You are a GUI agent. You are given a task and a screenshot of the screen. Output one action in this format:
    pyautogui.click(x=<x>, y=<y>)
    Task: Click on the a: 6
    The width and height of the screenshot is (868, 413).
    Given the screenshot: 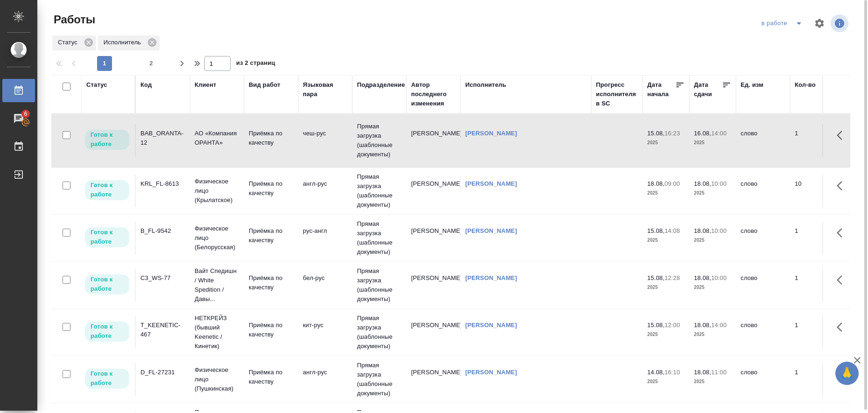 What is the action you would take?
    pyautogui.click(x=19, y=119)
    